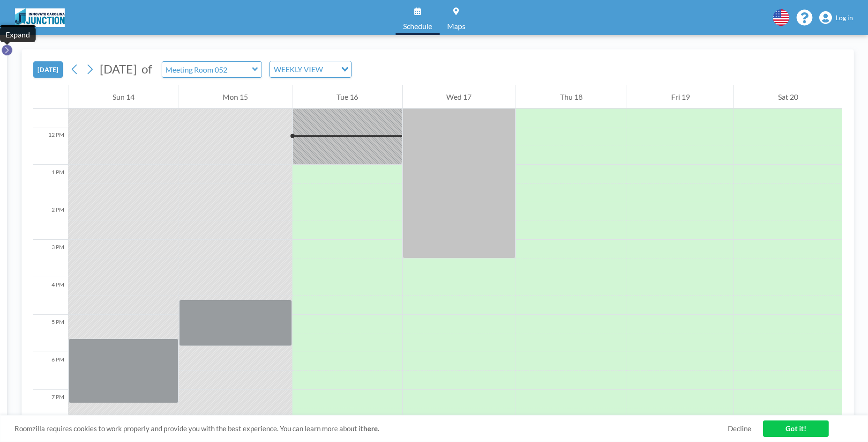 The height and width of the screenshot is (442, 868). I want to click on div: 6 PM, so click(51, 371).